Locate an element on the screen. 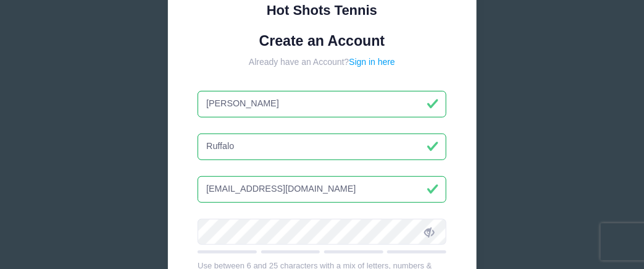 The width and height of the screenshot is (644, 269). a: Sign in here is located at coordinates (372, 62).